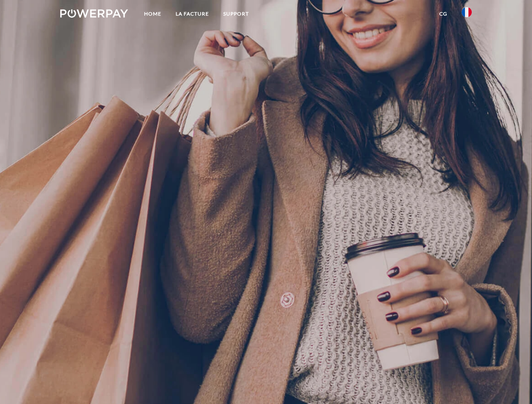  I want to click on a: Home, so click(152, 13).